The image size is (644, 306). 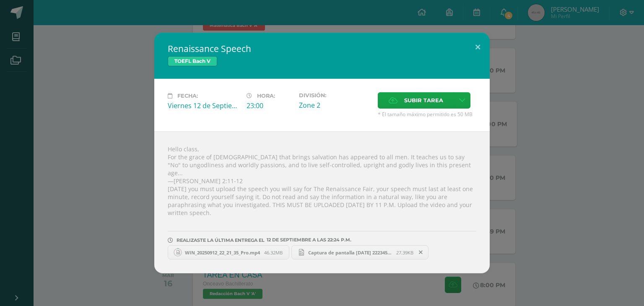 I want to click on button: Close (Esc), so click(x=477, y=47).